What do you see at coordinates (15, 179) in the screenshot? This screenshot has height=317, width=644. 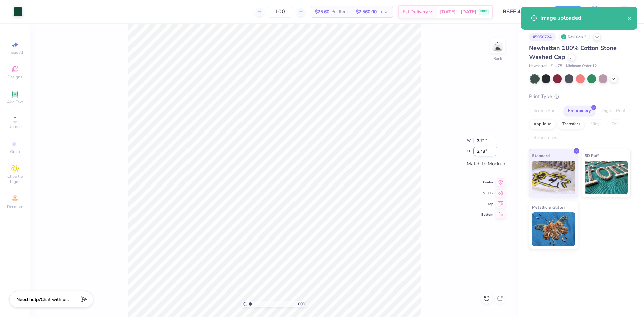 I see `span: Clipart & logos` at bounding box center [15, 179].